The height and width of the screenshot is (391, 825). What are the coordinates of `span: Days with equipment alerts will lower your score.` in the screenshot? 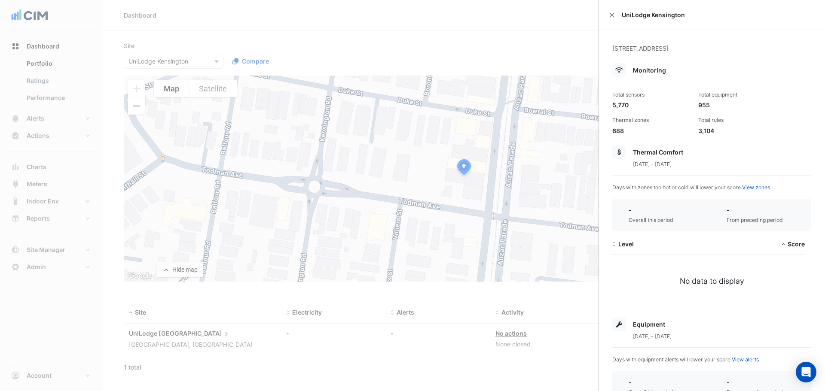 It's located at (685, 360).